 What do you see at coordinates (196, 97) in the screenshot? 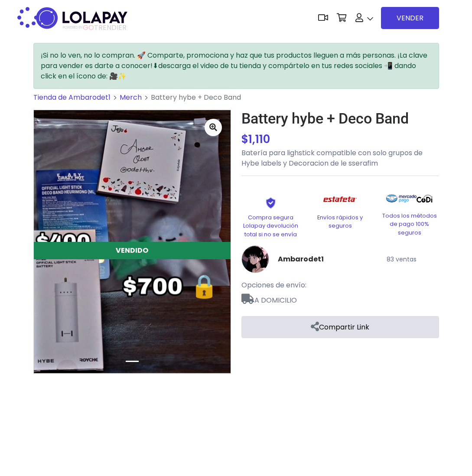
I see `span: Battery hybe + Deco Band` at bounding box center [196, 97].